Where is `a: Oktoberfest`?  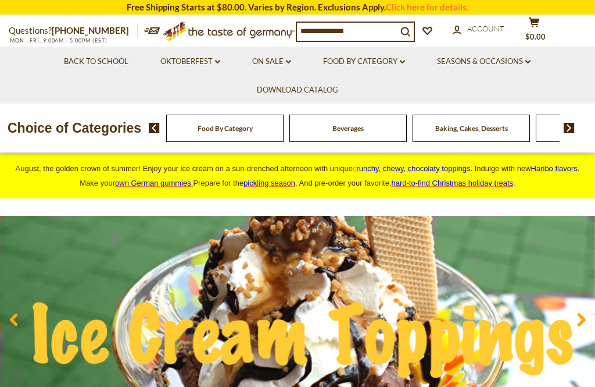
a: Oktoberfest is located at coordinates (190, 62).